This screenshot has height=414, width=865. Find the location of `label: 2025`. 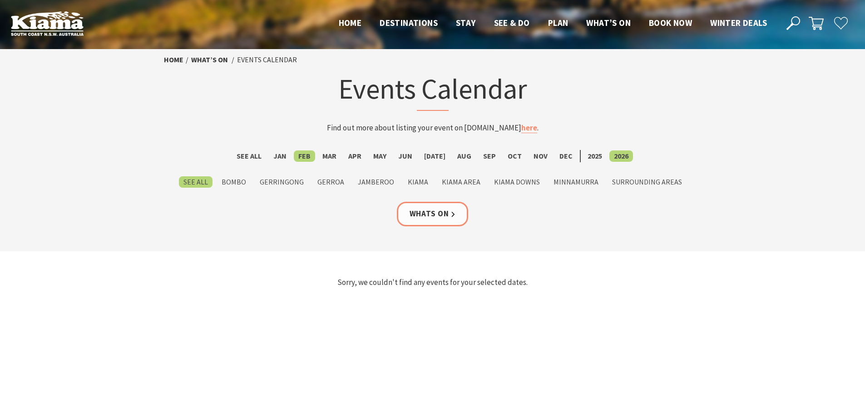

label: 2025 is located at coordinates (595, 156).